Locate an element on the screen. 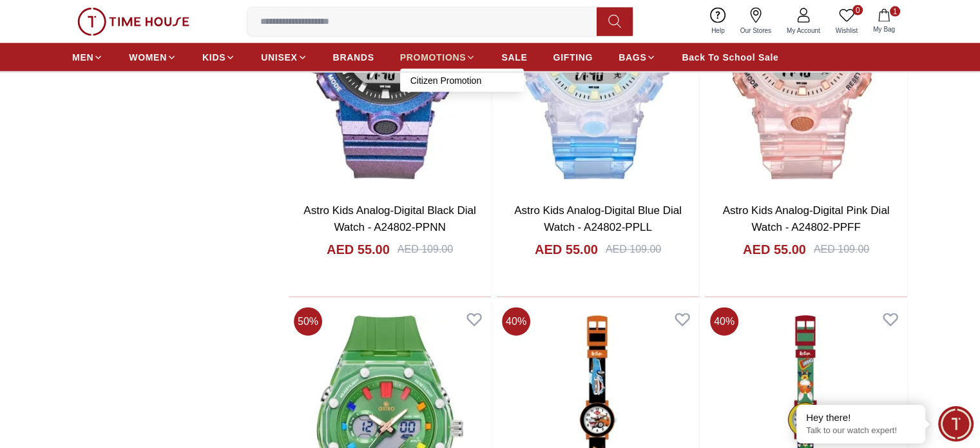  a: Astro Kids Analog-Digital Pink Dial Watch - A24802-PPFF is located at coordinates (806, 219).